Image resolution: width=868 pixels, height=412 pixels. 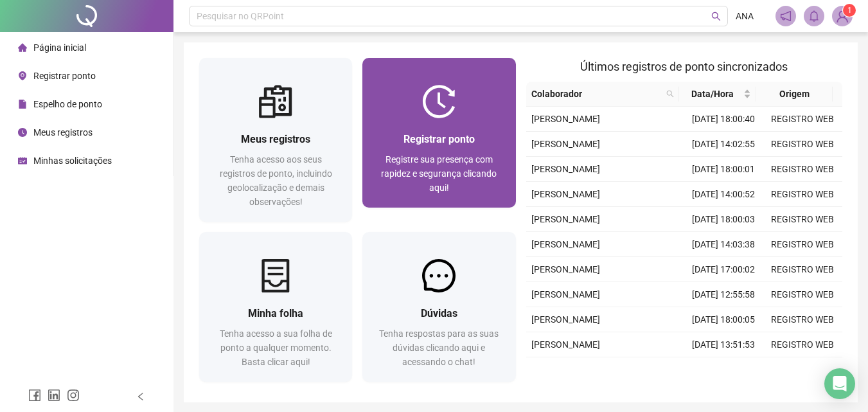 What do you see at coordinates (712, 94) in the screenshot?
I see `span: Data/Hora` at bounding box center [712, 94].